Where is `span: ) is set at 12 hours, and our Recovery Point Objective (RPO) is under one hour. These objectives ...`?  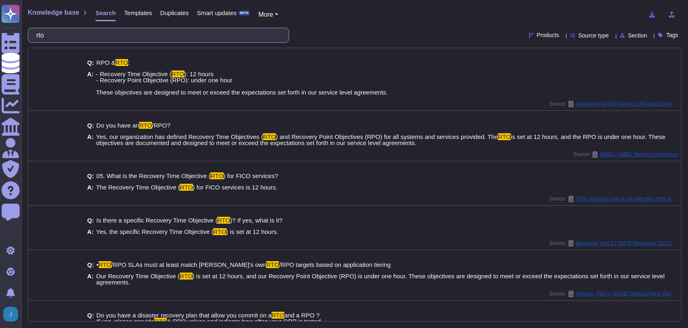 span: ) is set at 12 hours, and our Recovery Point Objective (RPO) is under one hour. These objectives ... is located at coordinates (380, 279).